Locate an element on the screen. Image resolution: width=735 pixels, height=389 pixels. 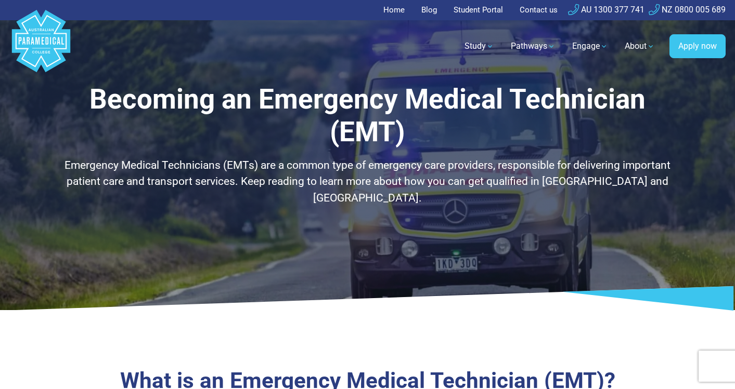
a: About is located at coordinates (640, 46).